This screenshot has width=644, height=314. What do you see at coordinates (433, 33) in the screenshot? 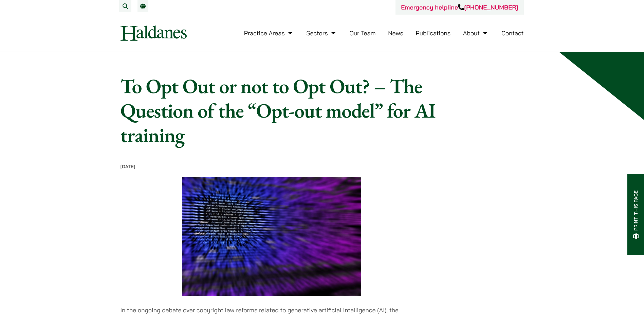
I see `a: Publications` at bounding box center [433, 33].